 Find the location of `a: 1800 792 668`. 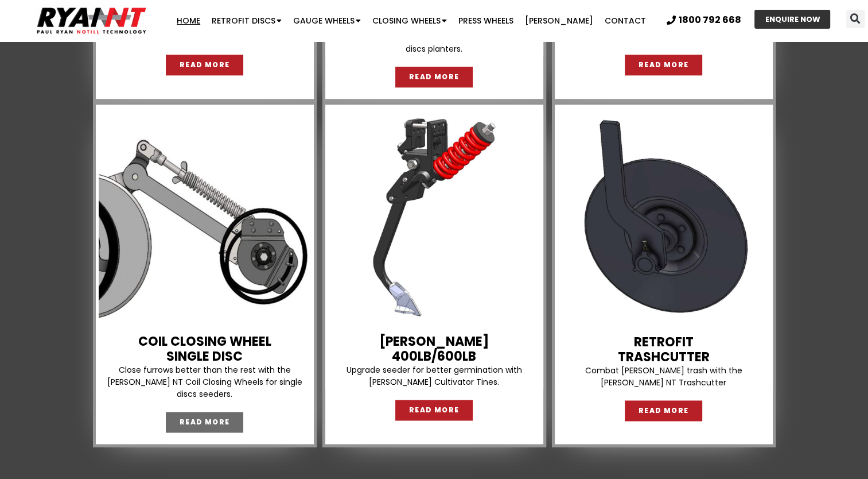

a: 1800 792 668 is located at coordinates (704, 20).